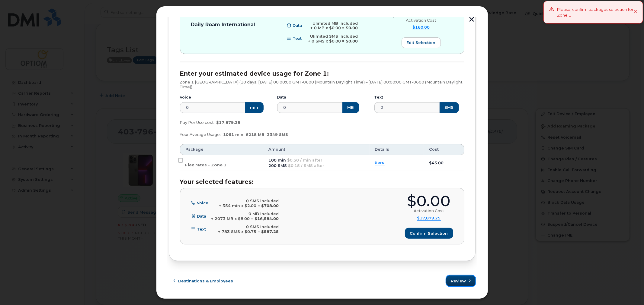  Describe the element at coordinates (421, 43) in the screenshot. I see `button: Edit selection` at that location.